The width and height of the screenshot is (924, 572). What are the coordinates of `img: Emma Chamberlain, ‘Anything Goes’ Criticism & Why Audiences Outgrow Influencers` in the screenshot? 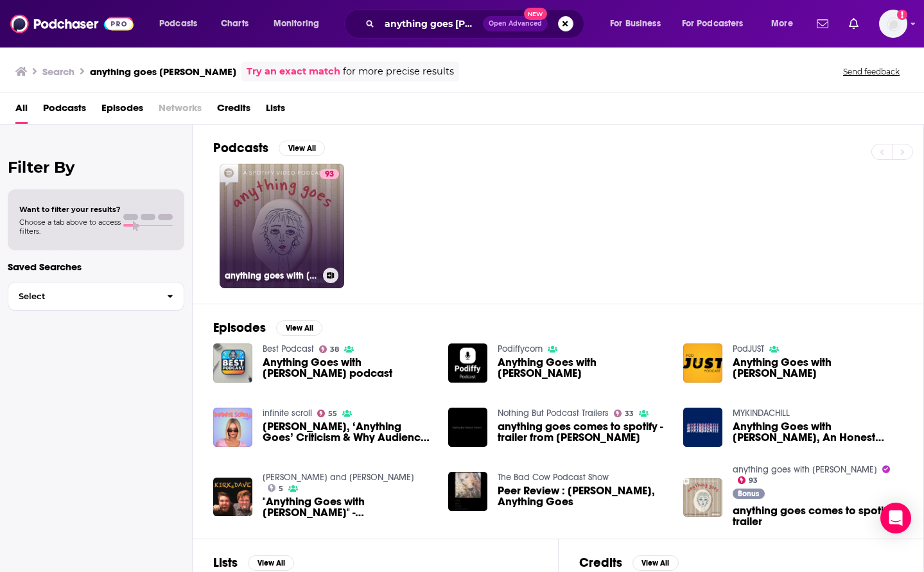 It's located at (232, 427).